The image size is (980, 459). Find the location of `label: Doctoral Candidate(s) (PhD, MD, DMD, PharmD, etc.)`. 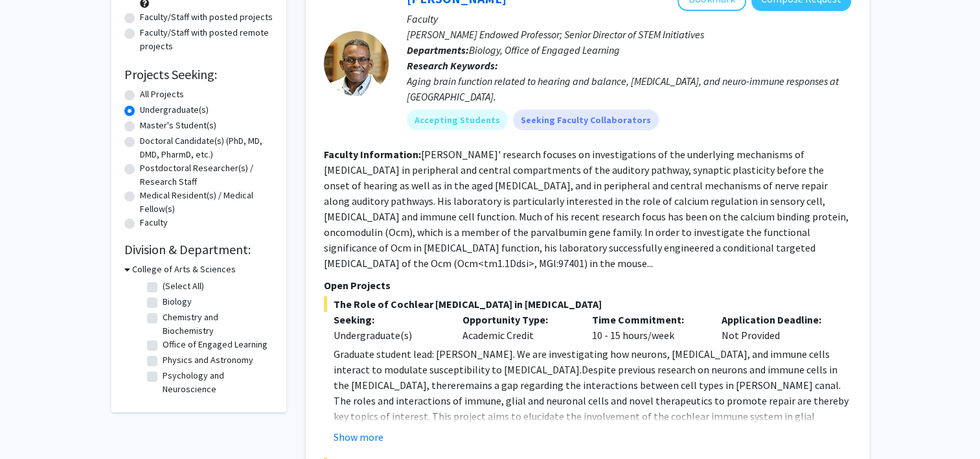

label: Doctoral Candidate(s) (PhD, MD, DMD, PharmD, etc.) is located at coordinates (206, 148).